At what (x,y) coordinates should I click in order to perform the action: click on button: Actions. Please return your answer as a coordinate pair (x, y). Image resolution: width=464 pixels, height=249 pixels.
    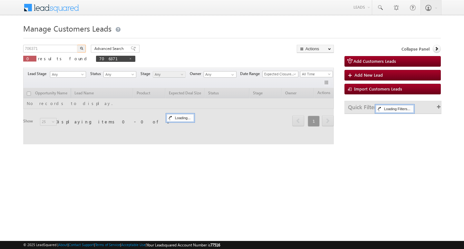
    Looking at the image, I should click on (315, 49).